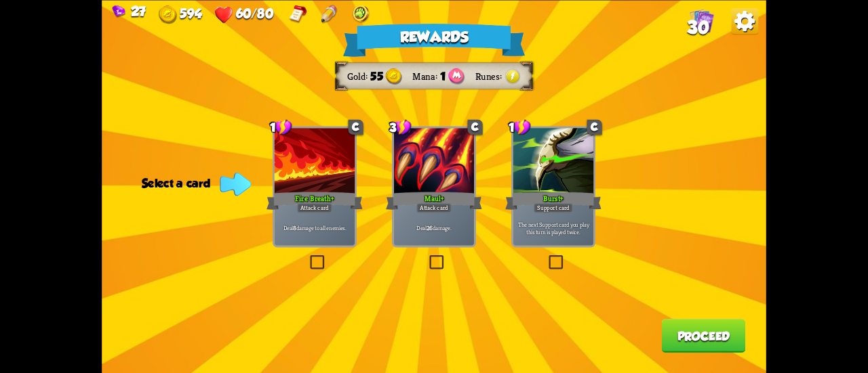 This screenshot has width=868, height=373. I want to click on p: Deal damage., so click(434, 228).